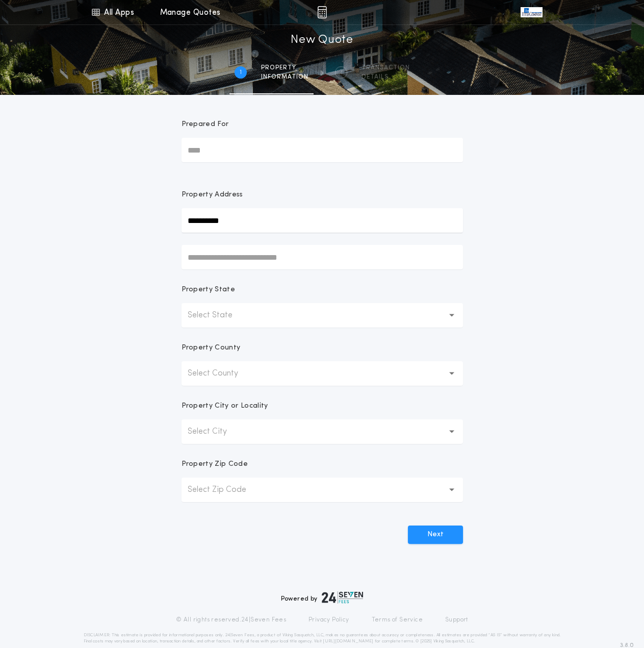 The height and width of the screenshot is (648, 644). Describe the element at coordinates (322, 638) in the screenshot. I see `p: DISCLAIMER: This estimate is provided for informational purposes only. 24|Seven Fees, a product o...` at that location.